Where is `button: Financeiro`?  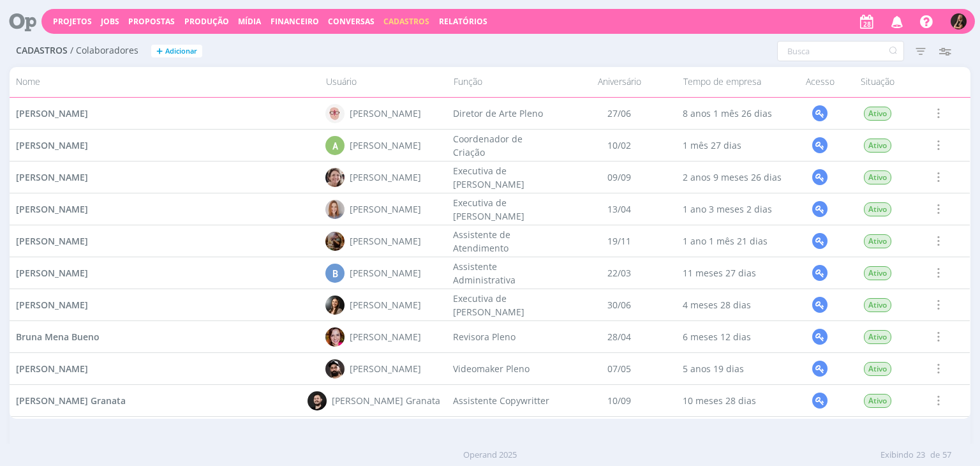
button: Financeiro is located at coordinates (295, 22).